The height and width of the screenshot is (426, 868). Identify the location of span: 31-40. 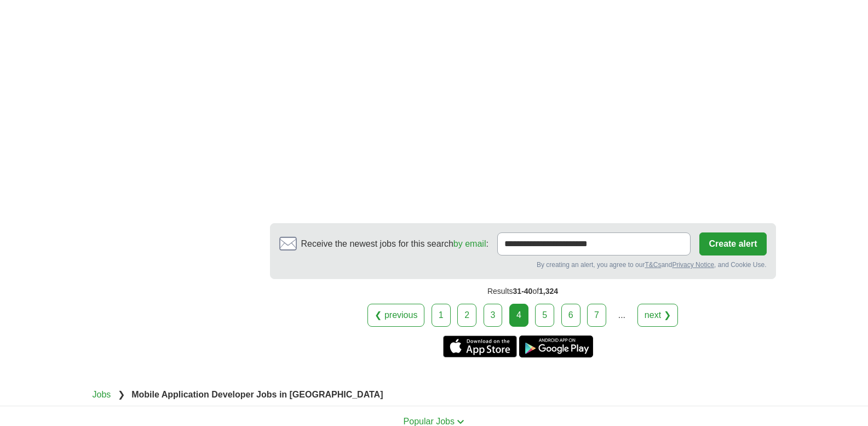
(523, 291).